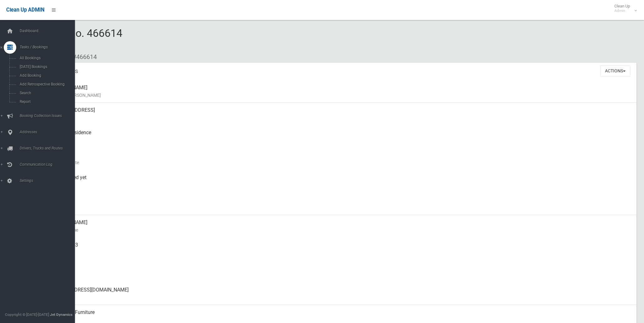  I want to click on div: Front of Residence, so click(340, 136).